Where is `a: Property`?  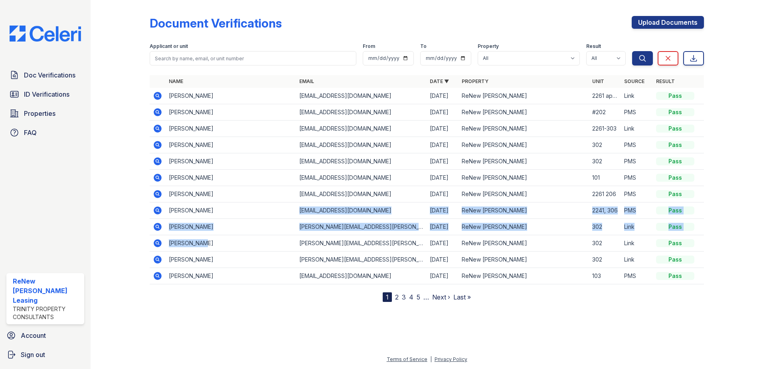
a: Property is located at coordinates (475, 81).